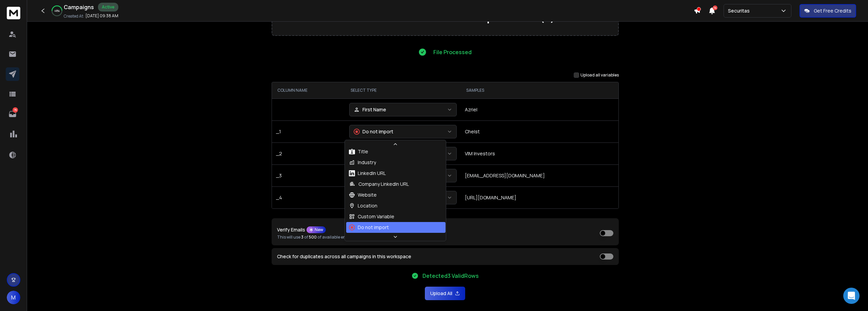 The width and height of the screenshot is (868, 311). Describe the element at coordinates (57, 11) in the screenshot. I see `p: 49 %` at that location.